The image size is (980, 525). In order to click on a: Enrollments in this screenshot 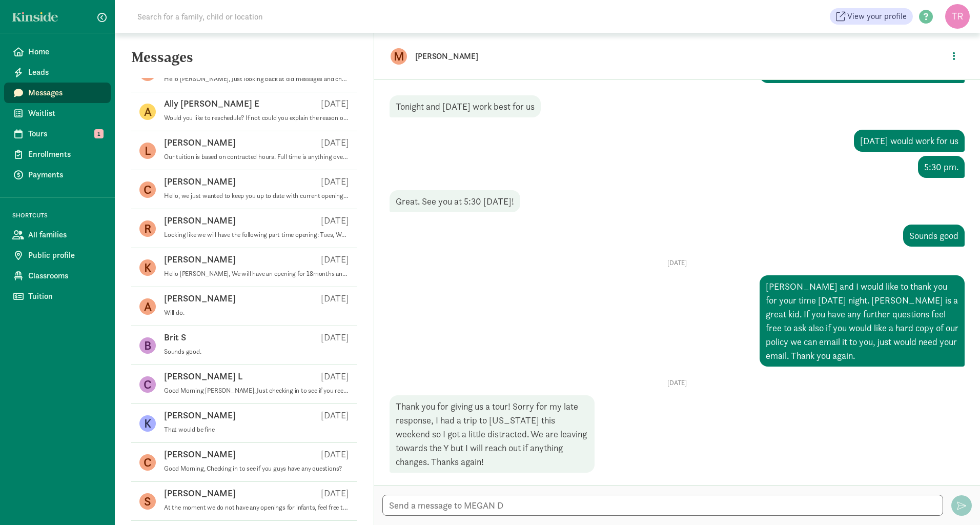, I will do `click(57, 155)`.